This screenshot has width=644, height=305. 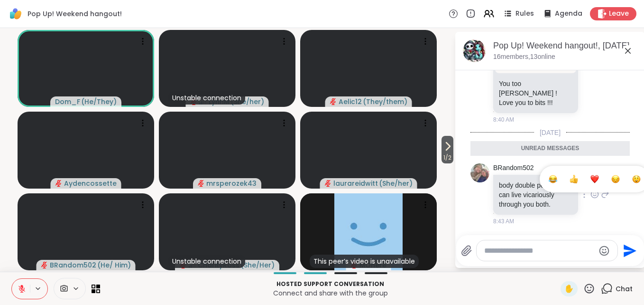 I want to click on span: Pop Up! Weekend hangout!, so click(x=75, y=14).